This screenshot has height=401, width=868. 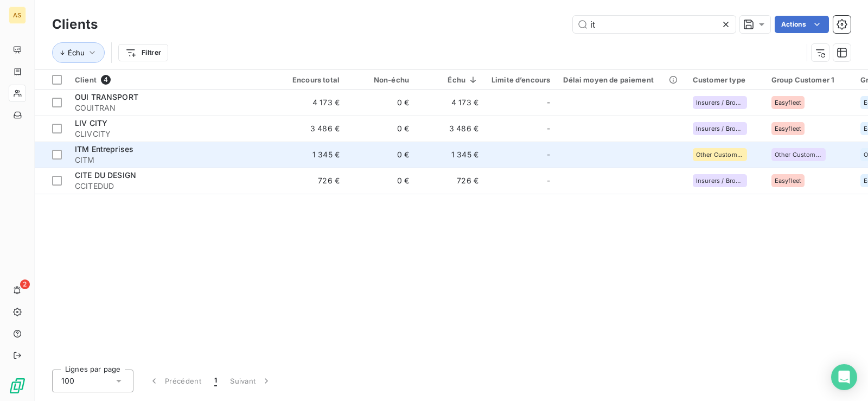 I want to click on span: 4, so click(x=106, y=80).